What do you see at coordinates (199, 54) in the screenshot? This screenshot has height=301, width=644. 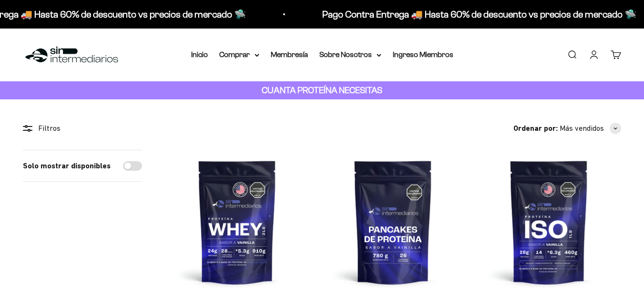 I see `a: Inicio` at bounding box center [199, 54].